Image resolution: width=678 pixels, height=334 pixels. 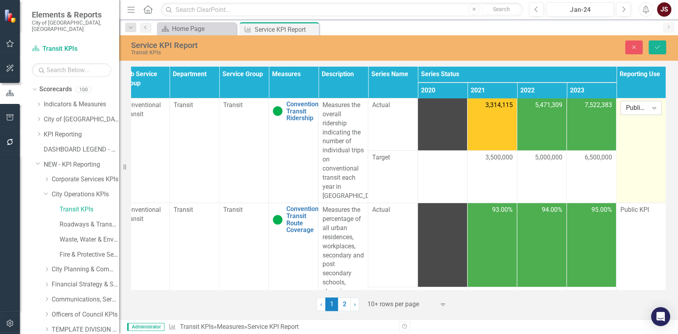 What do you see at coordinates (85, 270) in the screenshot?
I see `a: City Planning & Community Services KPIs` at bounding box center [85, 270].